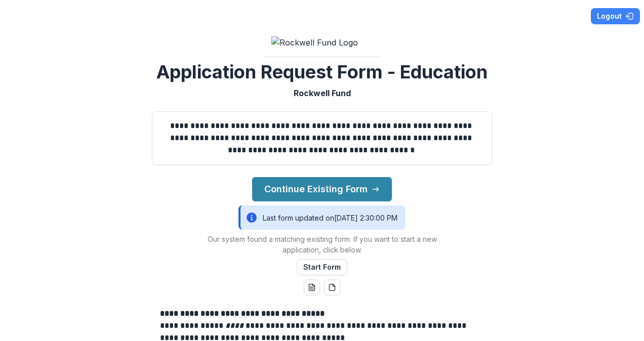 The width and height of the screenshot is (644, 341). What do you see at coordinates (322, 245) in the screenshot?
I see `p: Our system found a matching existing form. If you want to start a new application, click below.` at bounding box center [322, 245].